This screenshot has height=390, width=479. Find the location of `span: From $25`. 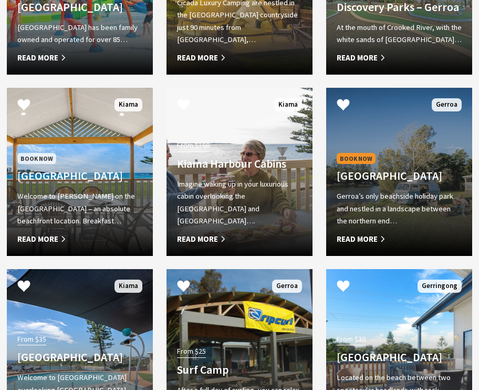

span: From $25 is located at coordinates (191, 351).